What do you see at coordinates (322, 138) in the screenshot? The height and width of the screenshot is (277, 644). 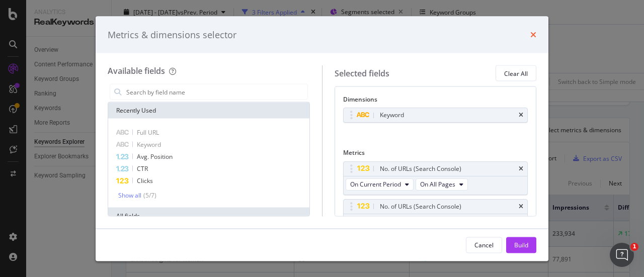 I see `div: modal` at bounding box center [322, 138].